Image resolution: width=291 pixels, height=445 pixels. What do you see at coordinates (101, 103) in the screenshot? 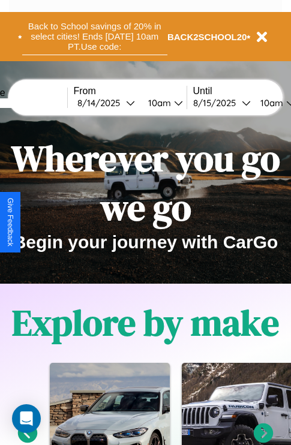
I see `div: 8 / 14 / 2025` at bounding box center [101, 103].